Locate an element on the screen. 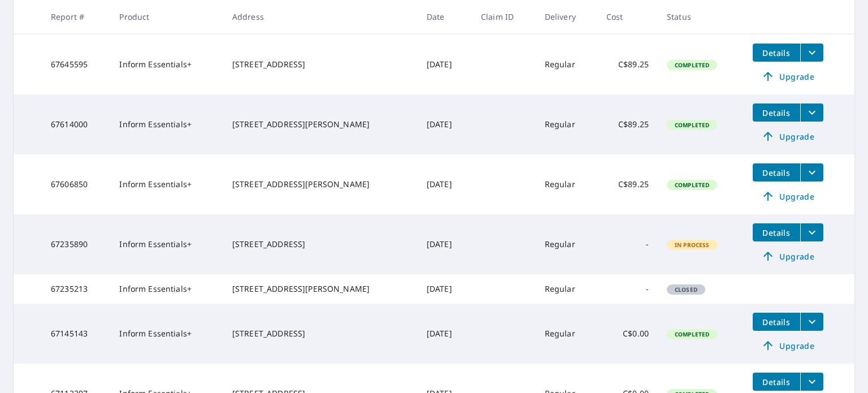  button: detailsBtn-67645595 is located at coordinates (777, 53).